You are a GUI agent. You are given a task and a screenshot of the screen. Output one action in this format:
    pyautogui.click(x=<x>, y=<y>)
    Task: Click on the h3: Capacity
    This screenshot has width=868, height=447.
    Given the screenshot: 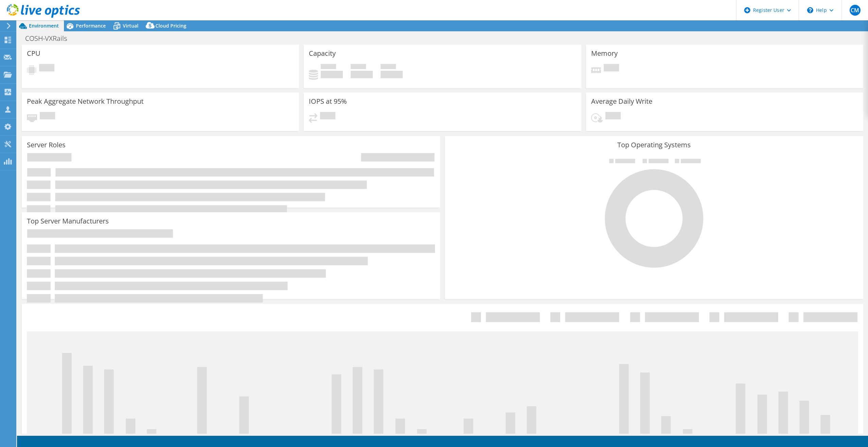 What is the action you would take?
    pyautogui.click(x=322, y=54)
    